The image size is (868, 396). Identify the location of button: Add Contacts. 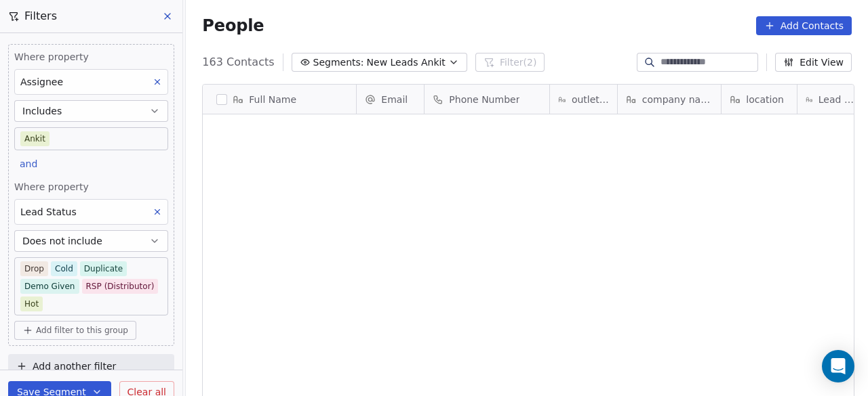
(803, 25).